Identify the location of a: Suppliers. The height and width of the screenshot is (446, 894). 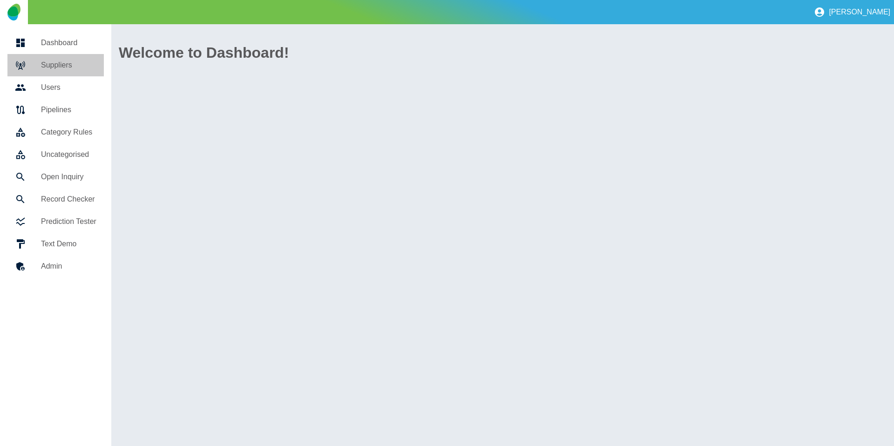
(55, 65).